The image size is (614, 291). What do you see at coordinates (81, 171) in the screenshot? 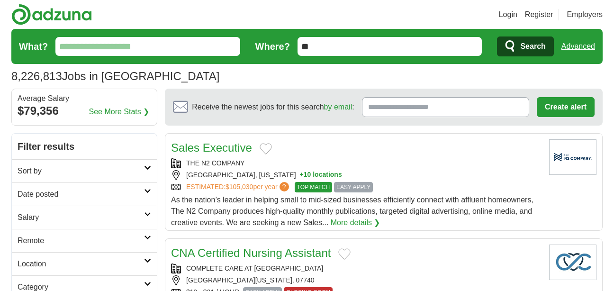
I see `h2: Sort by` at bounding box center [81, 171].